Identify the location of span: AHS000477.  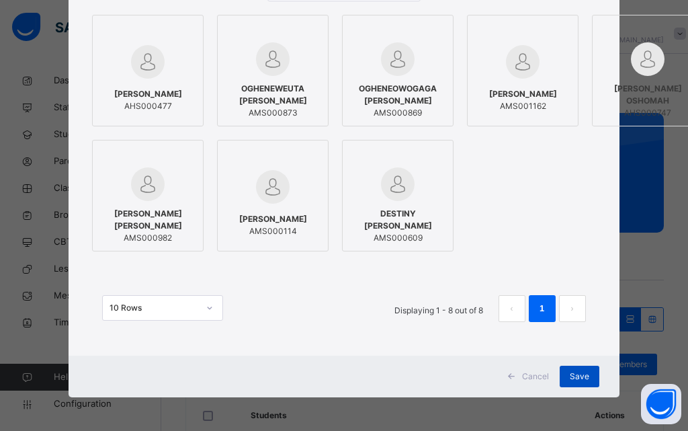
(148, 106).